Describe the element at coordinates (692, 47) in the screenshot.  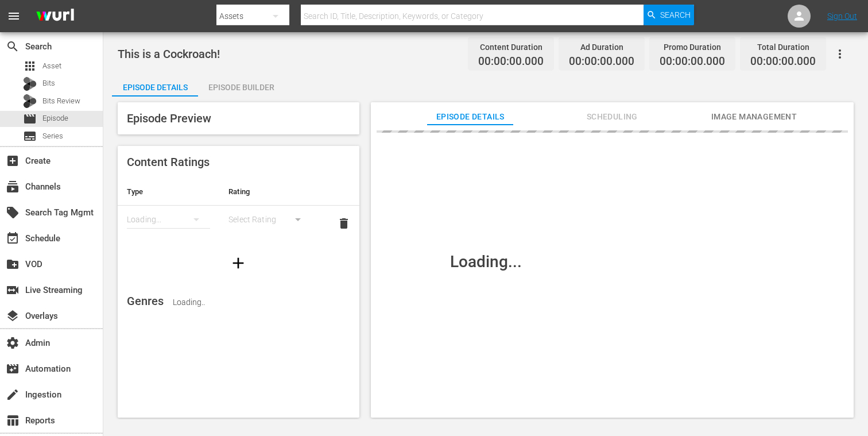
I see `div: Promo Duration` at that location.